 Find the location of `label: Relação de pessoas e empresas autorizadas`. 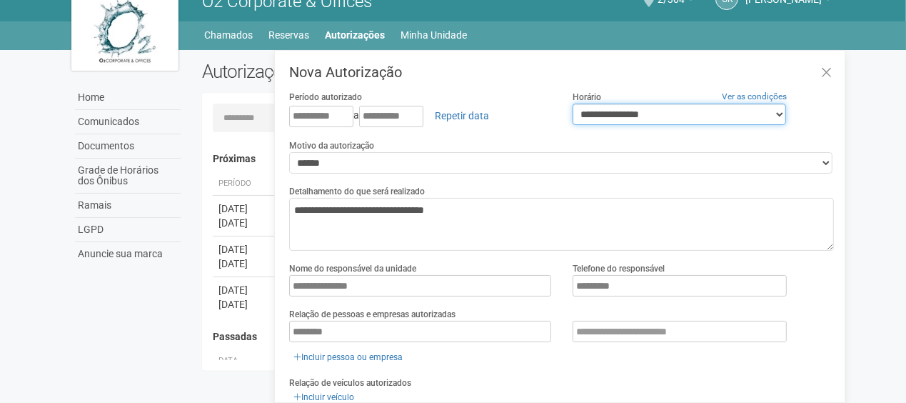

label: Relação de pessoas e empresas autorizadas is located at coordinates (372, 314).